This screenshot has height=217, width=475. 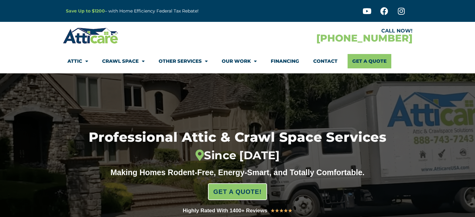 I want to click on p: – with Home Efficiency Federal Tax Rebate!, so click(x=167, y=11).